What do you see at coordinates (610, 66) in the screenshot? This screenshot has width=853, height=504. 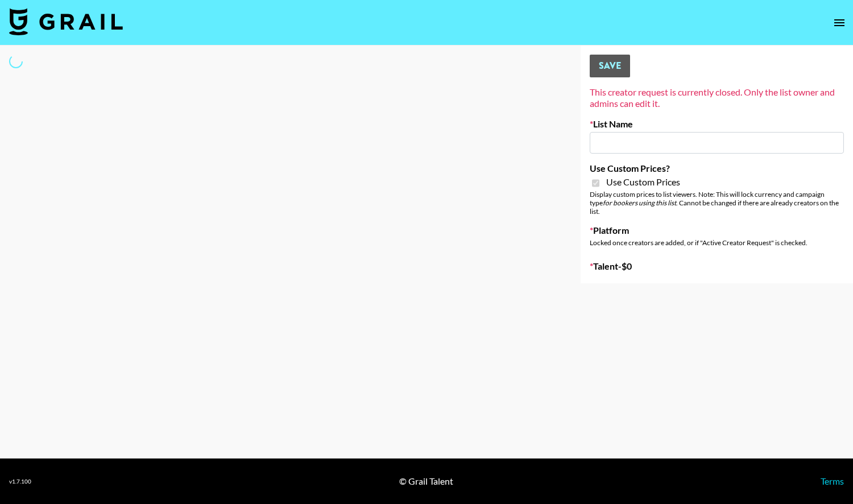 I see `button: Save` at bounding box center [610, 66].